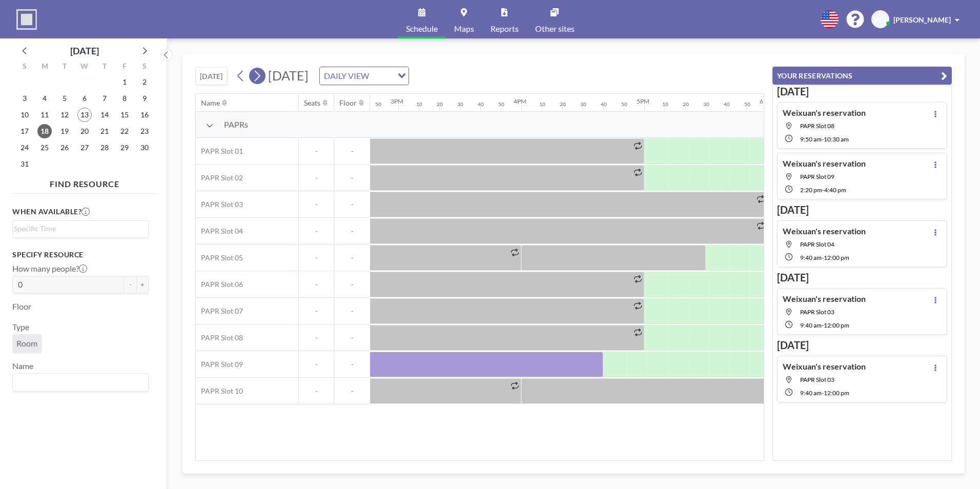  Describe the element at coordinates (125, 82) in the screenshot. I see `span: Friday, August 1, 2025` at that location.